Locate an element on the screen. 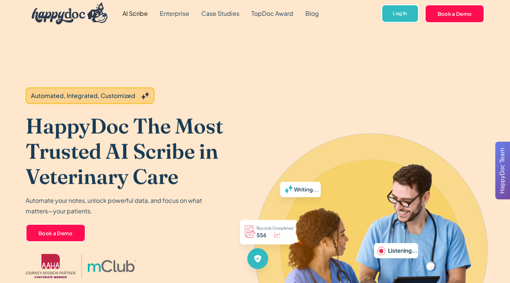 Image resolution: width=510 pixels, height=283 pixels. img: Grey sparkles. is located at coordinates (145, 96).